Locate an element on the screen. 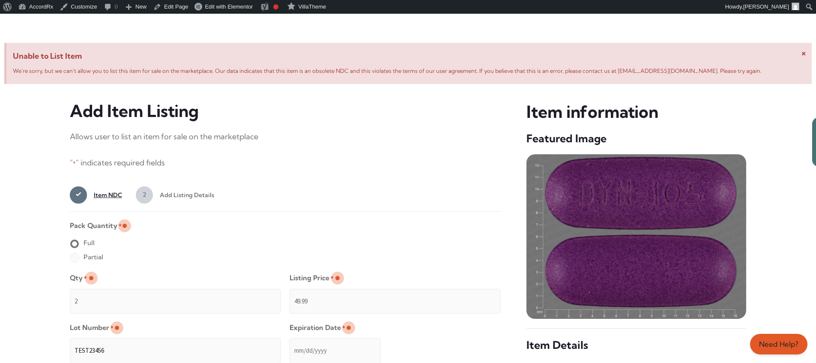 This screenshot has height=363, width=816. label: Partial is located at coordinates (87, 257).